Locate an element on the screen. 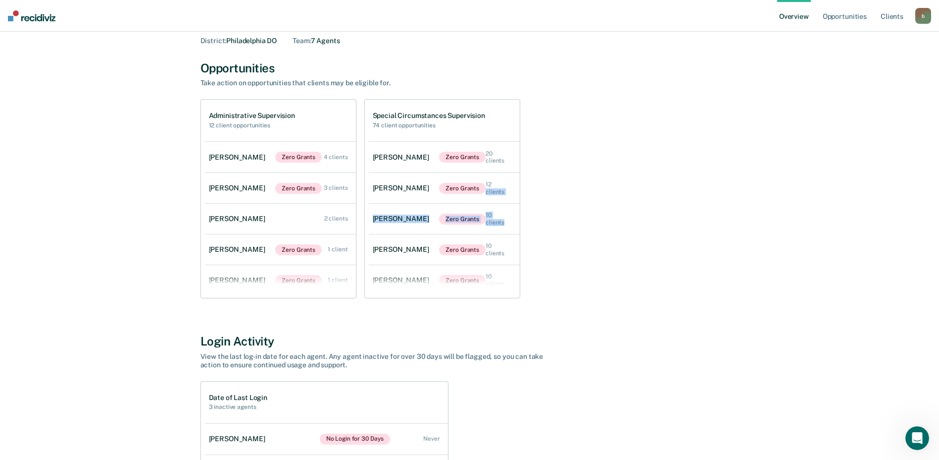 The width and height of the screenshot is (939, 460). div: Never is located at coordinates (431, 438).